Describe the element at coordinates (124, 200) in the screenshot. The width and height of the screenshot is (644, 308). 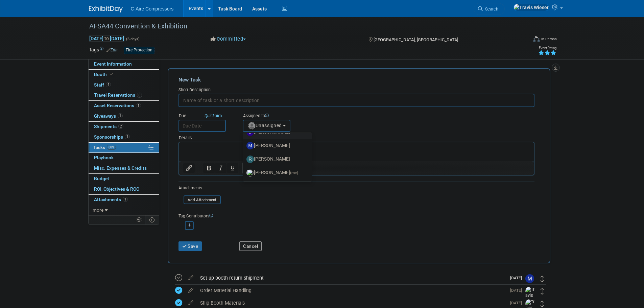
I see `a: Attachments1` at that location.